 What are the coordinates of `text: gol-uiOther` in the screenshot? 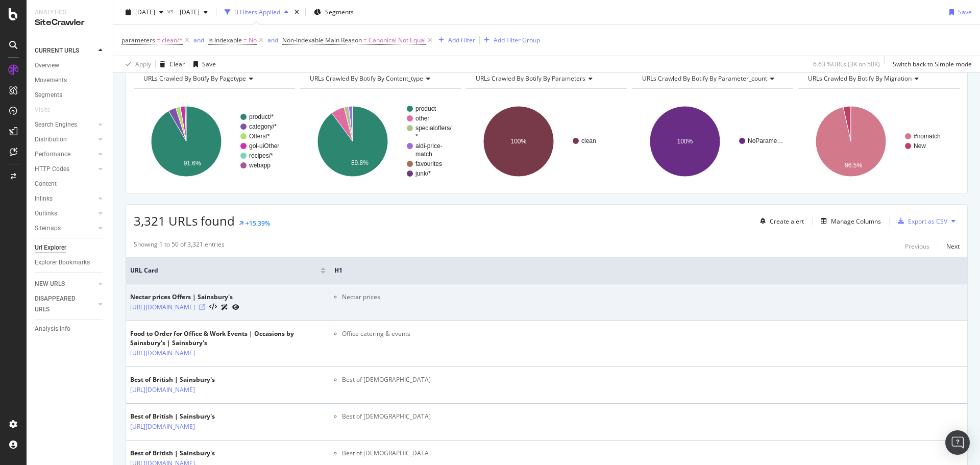 It's located at (264, 146).